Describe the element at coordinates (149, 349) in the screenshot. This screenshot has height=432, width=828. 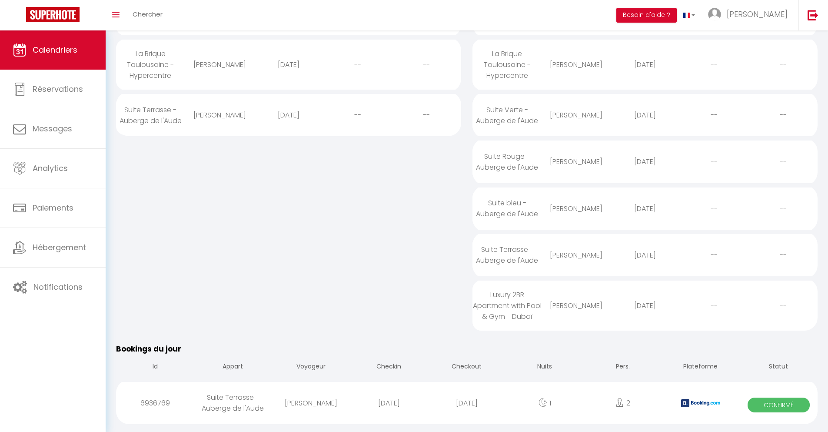
I see `span: Bookings du jour` at that location.